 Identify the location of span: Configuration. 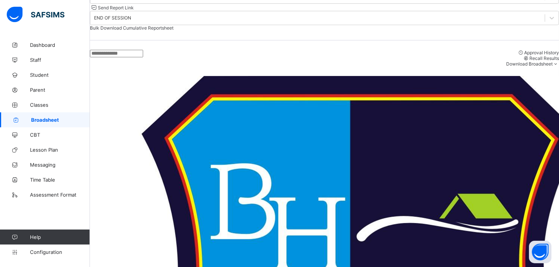
(60, 252).